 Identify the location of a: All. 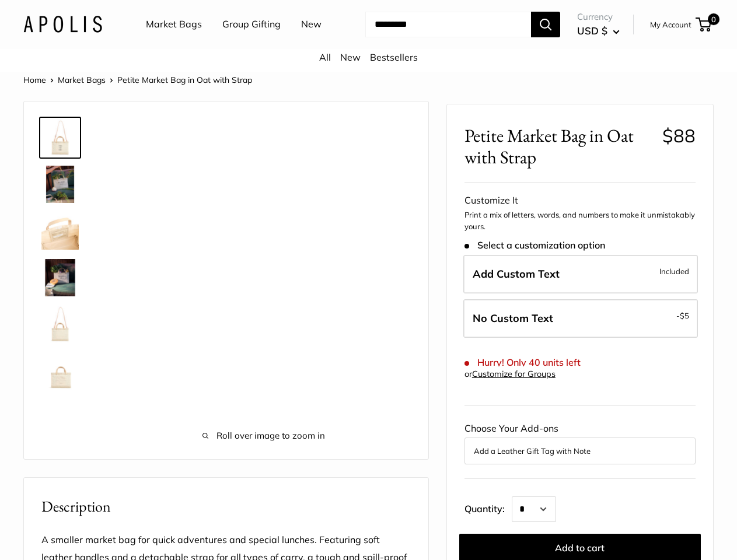
(325, 57).